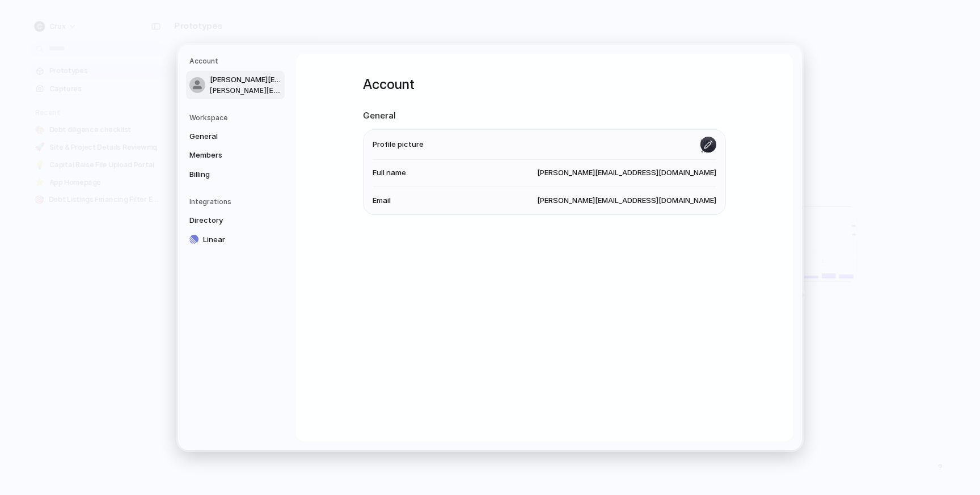 The image size is (980, 495). Describe the element at coordinates (235, 155) in the screenshot. I see `a: Members` at that location.